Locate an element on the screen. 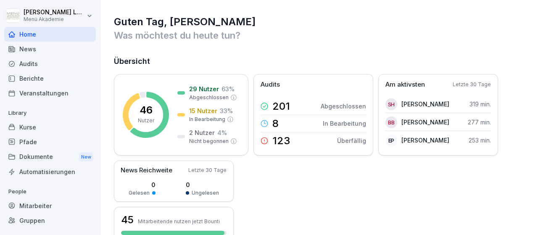 The height and width of the screenshot is (235, 538). p: Library is located at coordinates (50, 113).